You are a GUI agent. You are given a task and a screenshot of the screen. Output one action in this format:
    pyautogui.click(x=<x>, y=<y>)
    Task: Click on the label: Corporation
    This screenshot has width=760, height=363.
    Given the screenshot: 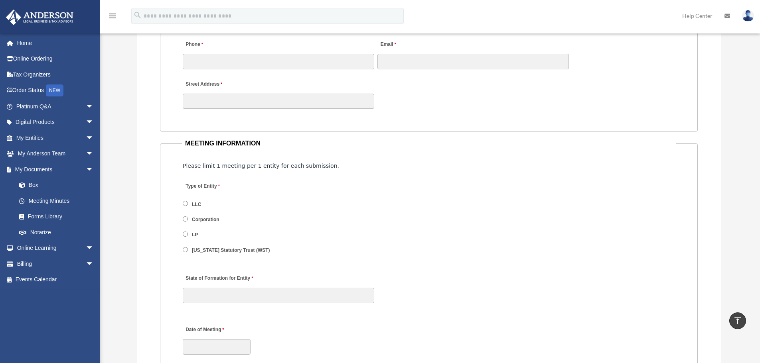 What is the action you would take?
    pyautogui.click(x=206, y=220)
    